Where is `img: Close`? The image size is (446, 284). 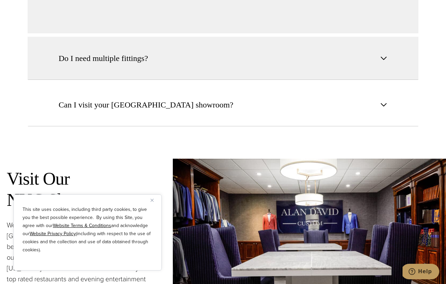 img: Close is located at coordinates (152, 200).